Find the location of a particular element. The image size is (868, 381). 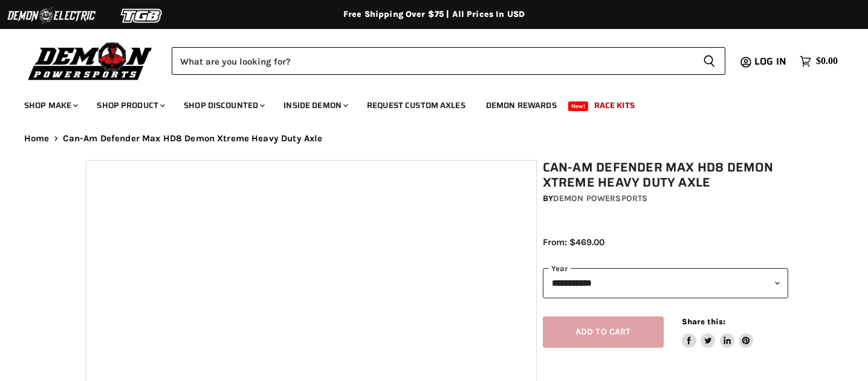

a: Race Kits is located at coordinates (615, 105).